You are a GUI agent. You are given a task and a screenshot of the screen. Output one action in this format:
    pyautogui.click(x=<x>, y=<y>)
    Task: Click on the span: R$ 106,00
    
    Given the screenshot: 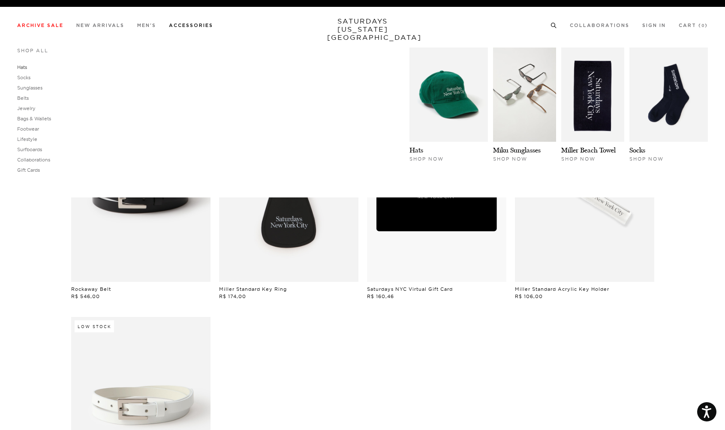 What is the action you would take?
    pyautogui.click(x=528, y=297)
    